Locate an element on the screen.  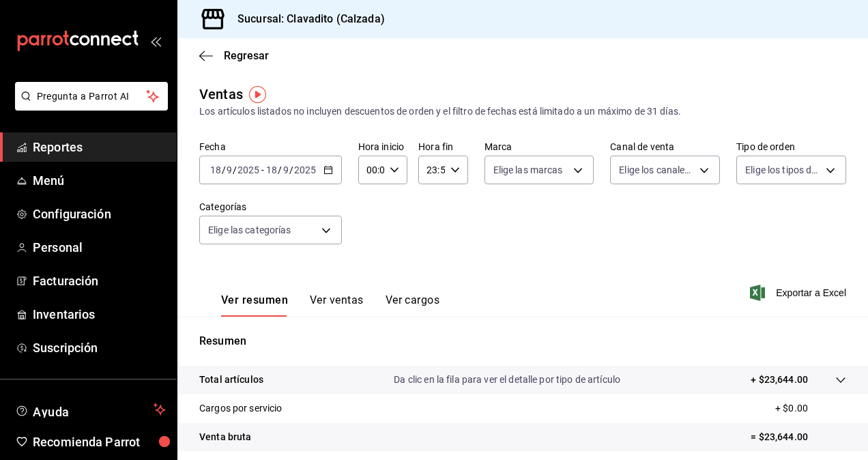
img: Tooltip marker is located at coordinates (258, 94).